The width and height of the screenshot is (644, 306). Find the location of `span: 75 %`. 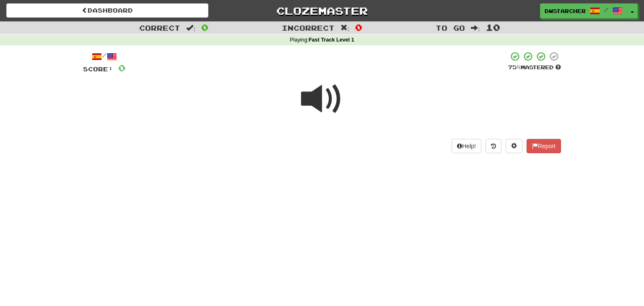

span: 75 % is located at coordinates (514, 67).